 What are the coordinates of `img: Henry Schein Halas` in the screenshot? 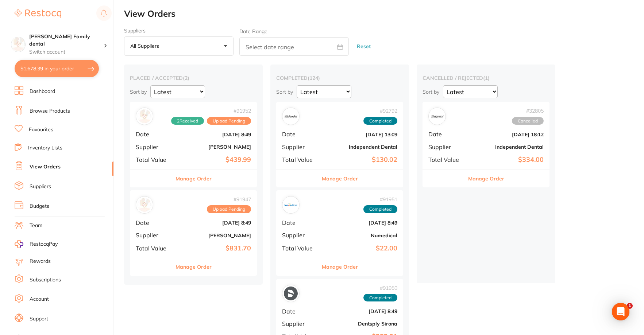 It's located at (145, 117).